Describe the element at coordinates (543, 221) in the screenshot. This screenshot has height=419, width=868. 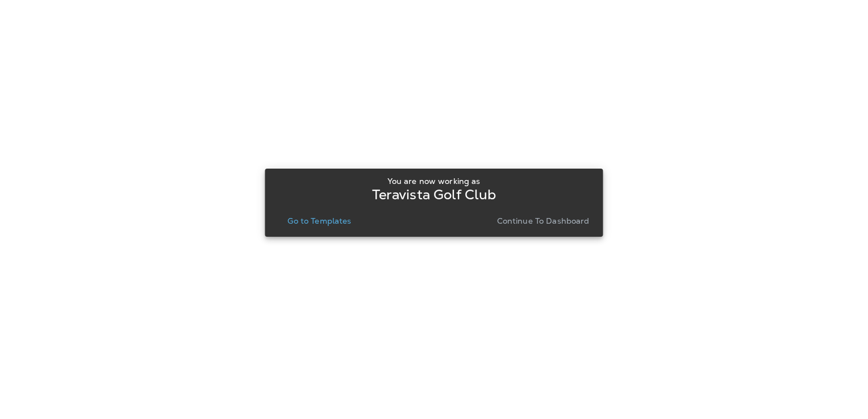
I see `button: Continue to Dashboard` at that location.